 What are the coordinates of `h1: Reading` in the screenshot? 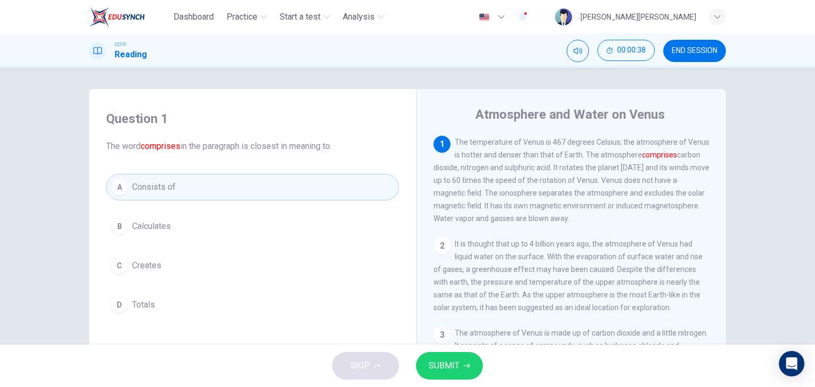 It's located at (131, 55).